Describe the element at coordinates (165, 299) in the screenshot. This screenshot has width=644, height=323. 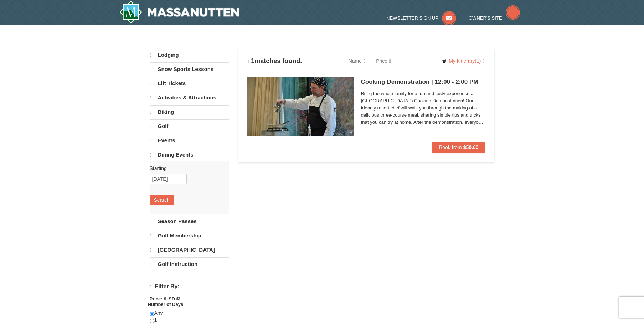
I see `strong: Price: (USD $)` at that location.